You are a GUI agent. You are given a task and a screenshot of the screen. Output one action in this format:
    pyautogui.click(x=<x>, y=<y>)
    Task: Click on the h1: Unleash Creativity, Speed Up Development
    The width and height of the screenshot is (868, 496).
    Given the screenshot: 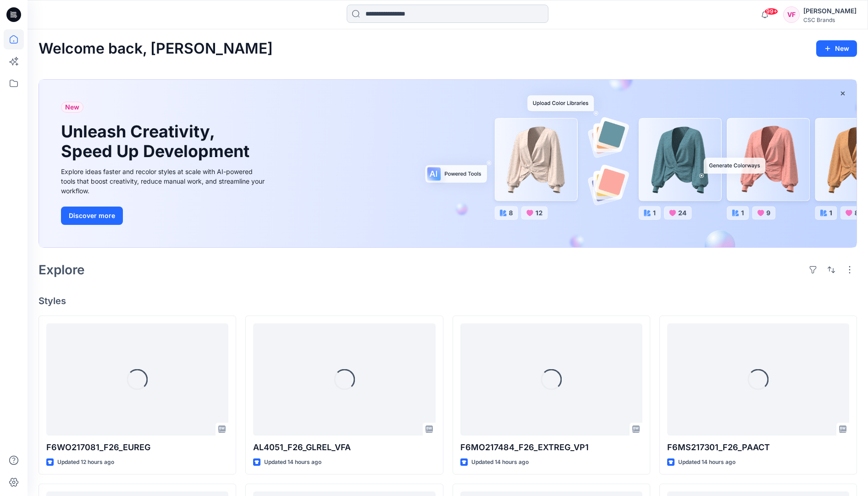 What is the action you would take?
    pyautogui.click(x=157, y=142)
    